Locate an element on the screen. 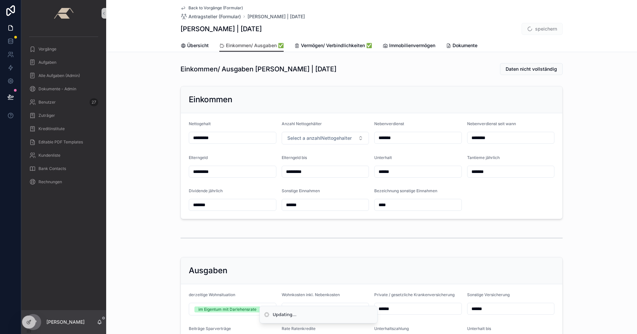  span: Unterhalt bis is located at coordinates (479, 328).